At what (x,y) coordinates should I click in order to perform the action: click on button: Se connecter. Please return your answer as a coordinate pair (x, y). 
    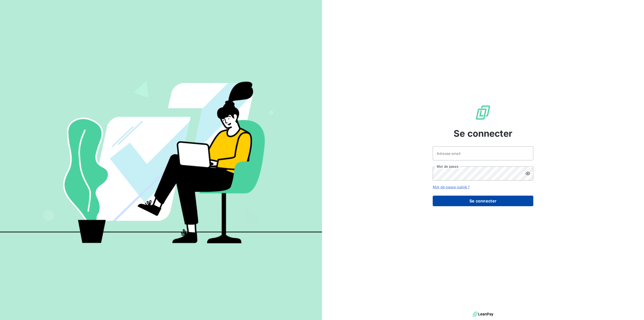
    Looking at the image, I should click on (483, 201).